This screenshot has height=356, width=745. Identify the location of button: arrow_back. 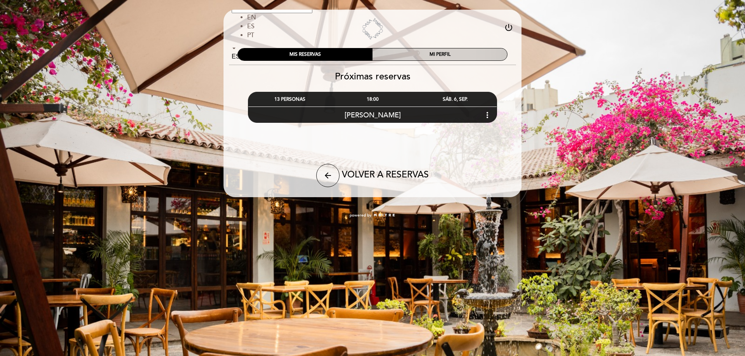
(328, 176).